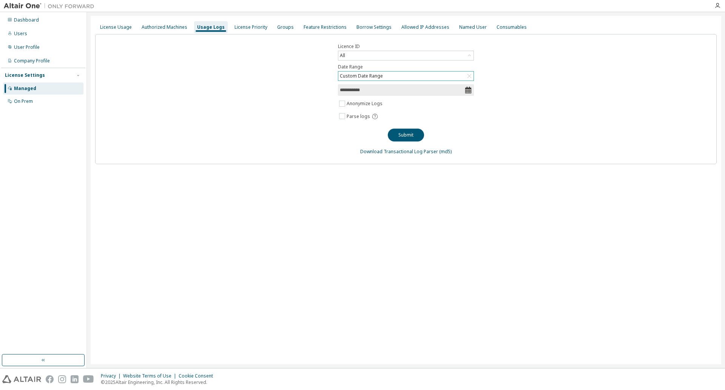 The image size is (725, 390). Describe the element at coordinates (74, 379) in the screenshot. I see `img: linkedin.svg` at that location.